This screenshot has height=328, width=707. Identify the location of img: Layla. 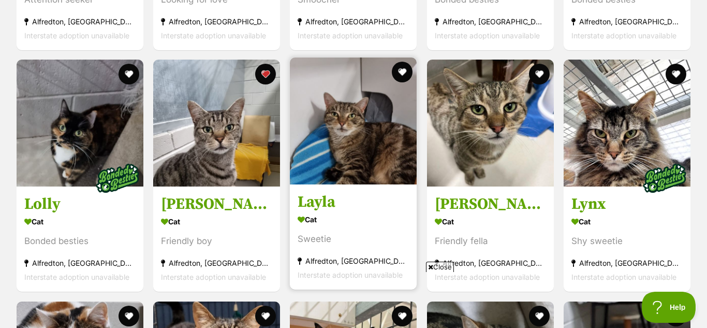
(353, 121).